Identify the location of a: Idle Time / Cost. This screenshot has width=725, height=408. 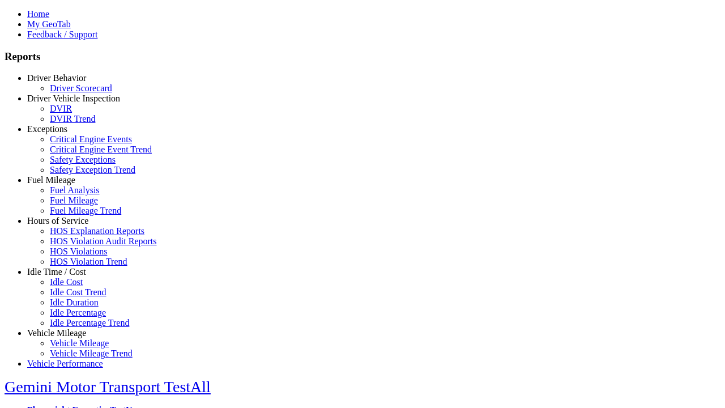
(57, 271).